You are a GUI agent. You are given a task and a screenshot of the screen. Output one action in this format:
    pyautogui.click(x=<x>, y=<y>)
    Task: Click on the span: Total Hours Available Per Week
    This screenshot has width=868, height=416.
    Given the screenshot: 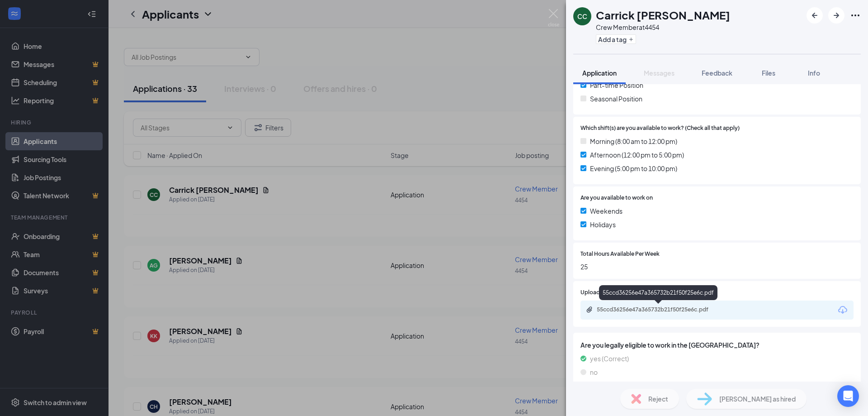 What is the action you would take?
    pyautogui.click(x=620, y=254)
    